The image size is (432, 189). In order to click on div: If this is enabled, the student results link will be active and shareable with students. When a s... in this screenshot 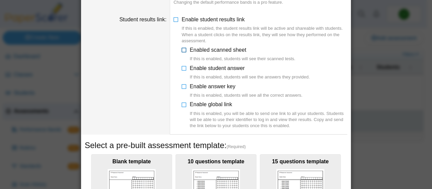, I will do `click(264, 34)`.